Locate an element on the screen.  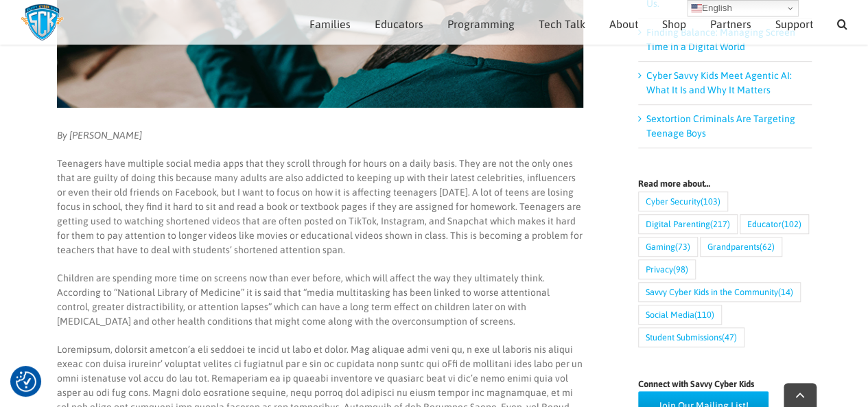
span: Shop is located at coordinates (674, 24).